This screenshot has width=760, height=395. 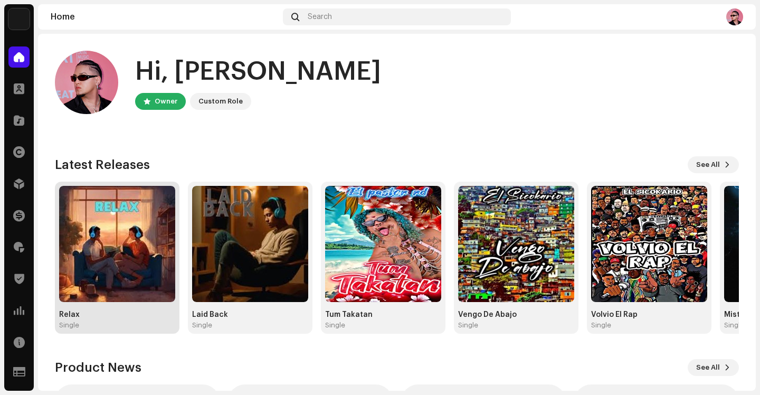 What do you see at coordinates (117, 314) in the screenshot?
I see `div: Relax` at bounding box center [117, 314].